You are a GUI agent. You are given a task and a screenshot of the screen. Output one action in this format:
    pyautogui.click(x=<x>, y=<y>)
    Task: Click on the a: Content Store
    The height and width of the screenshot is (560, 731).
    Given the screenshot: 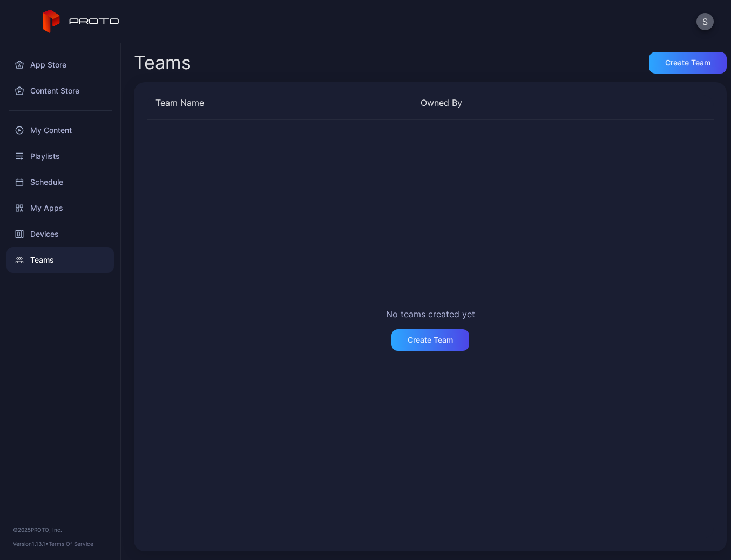 What is the action you would take?
    pyautogui.click(x=60, y=91)
    